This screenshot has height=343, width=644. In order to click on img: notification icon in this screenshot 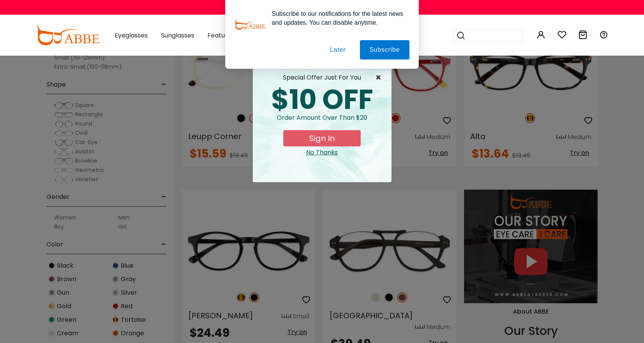, I will do `click(250, 25)`.